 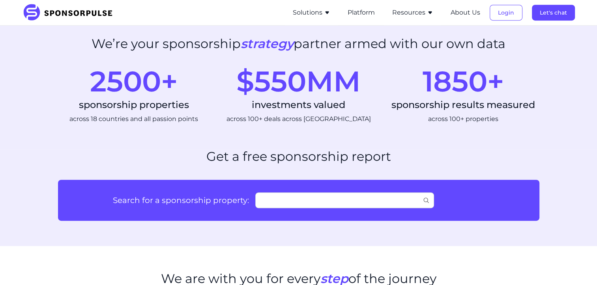 What do you see at coordinates (361, 13) in the screenshot?
I see `a: Platform` at bounding box center [361, 13].